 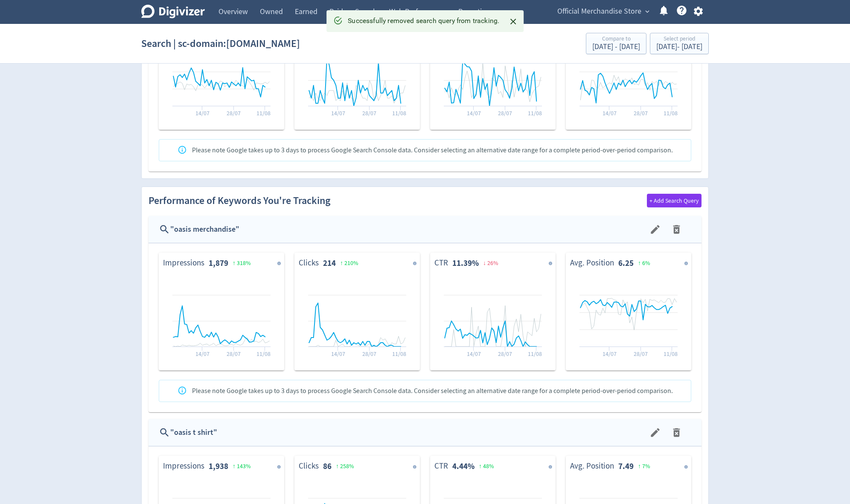 What do you see at coordinates (679, 39) in the screenshot?
I see `div: Select period` at bounding box center [679, 39].